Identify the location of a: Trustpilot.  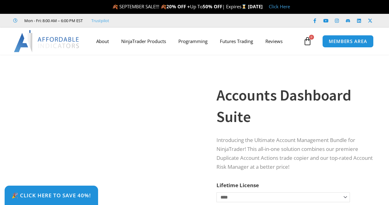
(100, 21).